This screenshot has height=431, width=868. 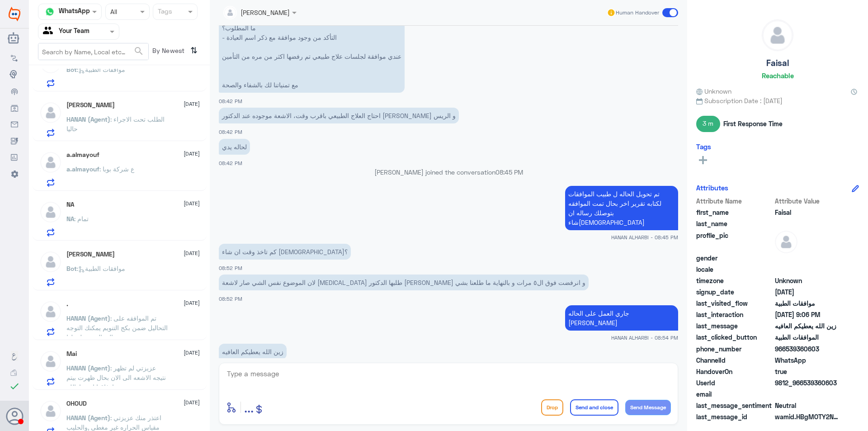 What do you see at coordinates (808, 292) in the screenshot?
I see `span: 2025-07-20T09:01:53.594Z` at bounding box center [808, 292].